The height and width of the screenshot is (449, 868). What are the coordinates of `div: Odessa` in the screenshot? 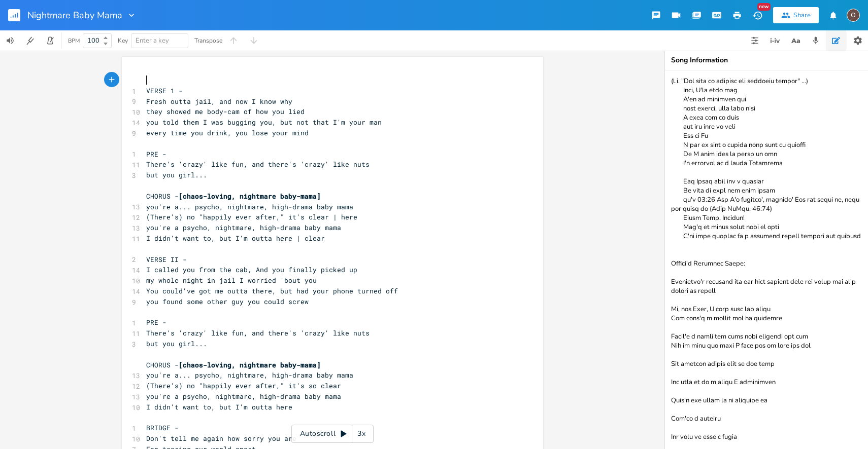 It's located at (853, 15).